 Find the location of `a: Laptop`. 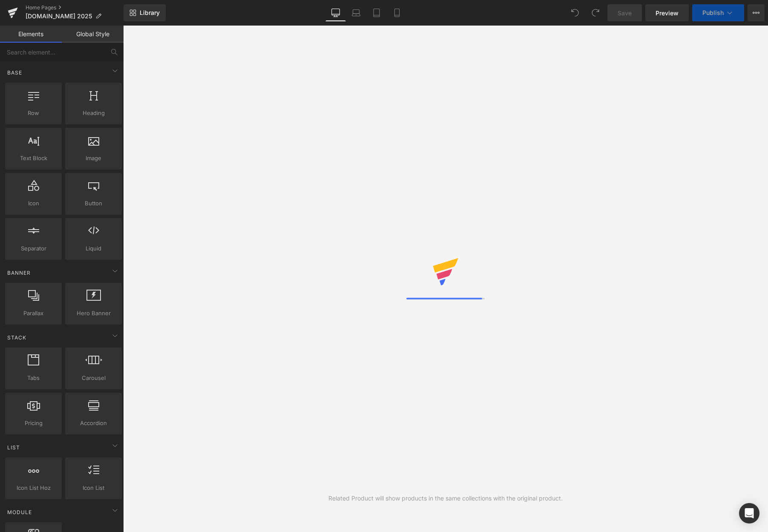

a: Laptop is located at coordinates (356, 13).